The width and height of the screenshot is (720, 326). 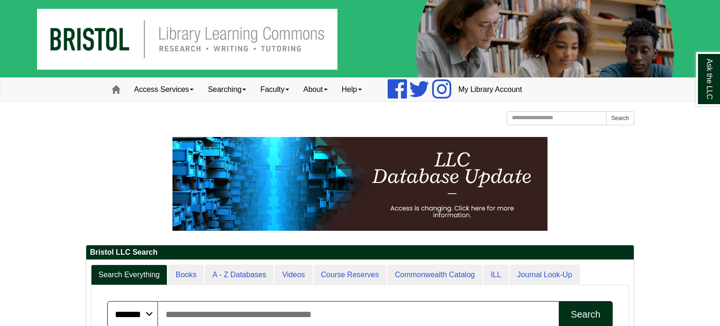 I want to click on a: Commonwealth Catalog, so click(x=434, y=275).